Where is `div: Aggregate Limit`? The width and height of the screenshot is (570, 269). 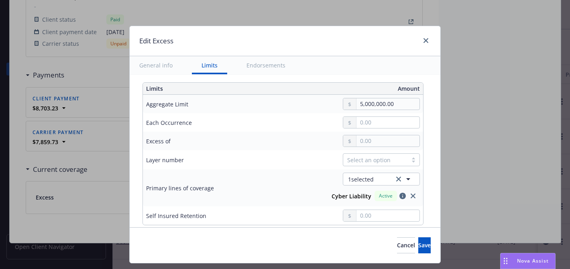 div: Aggregate Limit is located at coordinates (167, 104).